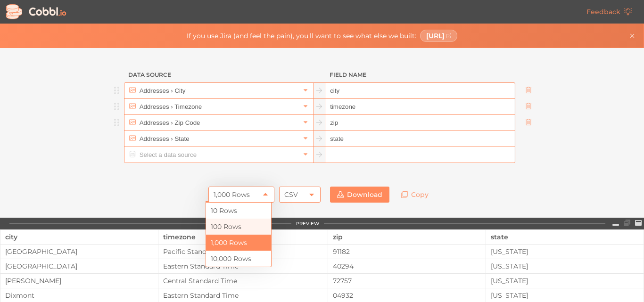  Describe the element at coordinates (609, 12) in the screenshot. I see `a: Feedback` at that location.